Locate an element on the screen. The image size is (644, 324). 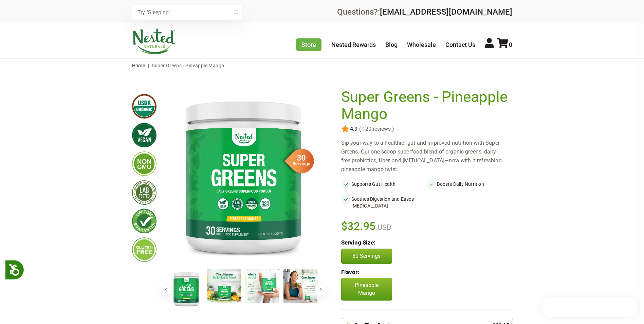
img: vegan is located at coordinates (144, 135).